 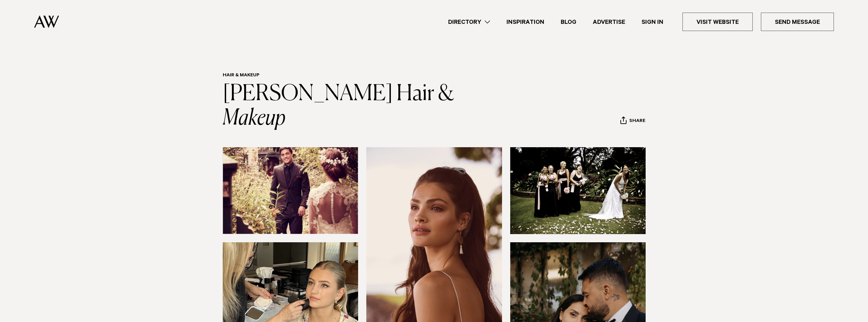 What do you see at coordinates (718, 22) in the screenshot?
I see `a: Visit Website` at bounding box center [718, 22].